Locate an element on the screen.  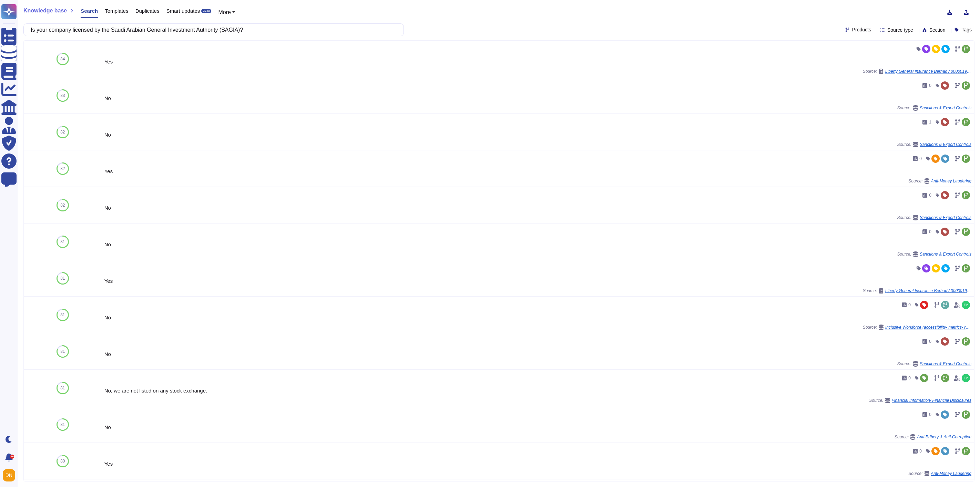
div: No, we are not listed on any stock exchange. is located at coordinates (538, 390).